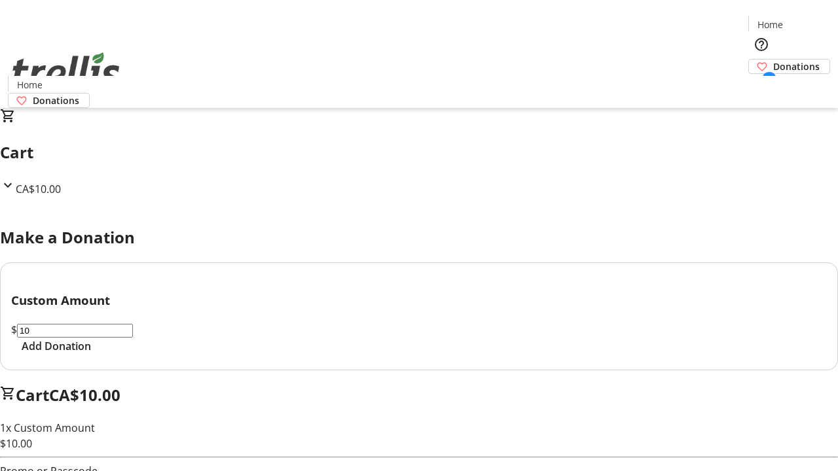 The image size is (838, 471). Describe the element at coordinates (56, 346) in the screenshot. I see `button: Add Donation` at that location.